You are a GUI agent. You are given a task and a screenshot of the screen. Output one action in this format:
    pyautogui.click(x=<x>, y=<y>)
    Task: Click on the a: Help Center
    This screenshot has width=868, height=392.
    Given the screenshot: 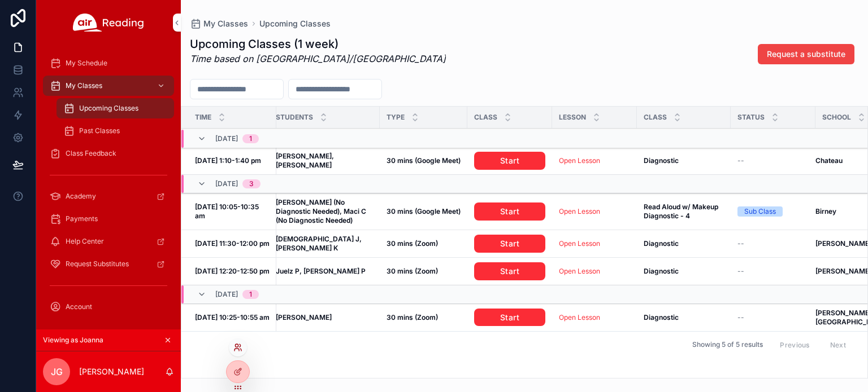 What is the action you would take?
    pyautogui.click(x=109, y=242)
    